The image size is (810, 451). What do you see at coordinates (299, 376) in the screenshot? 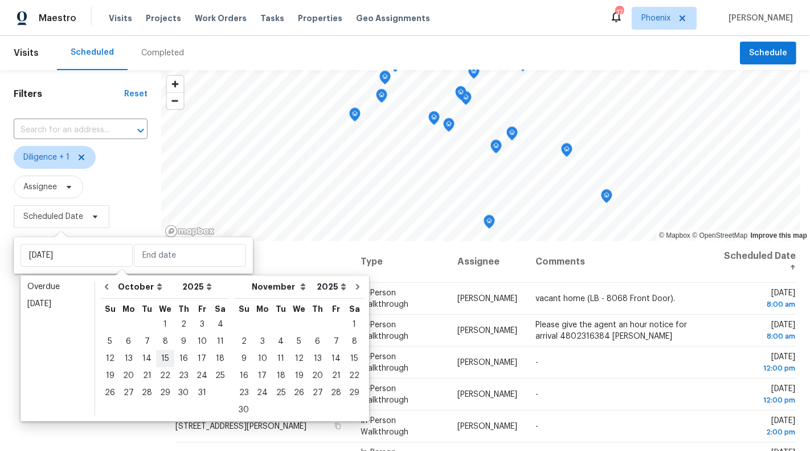
I see `div: Wed Nov 19 2025` at bounding box center [299, 376].